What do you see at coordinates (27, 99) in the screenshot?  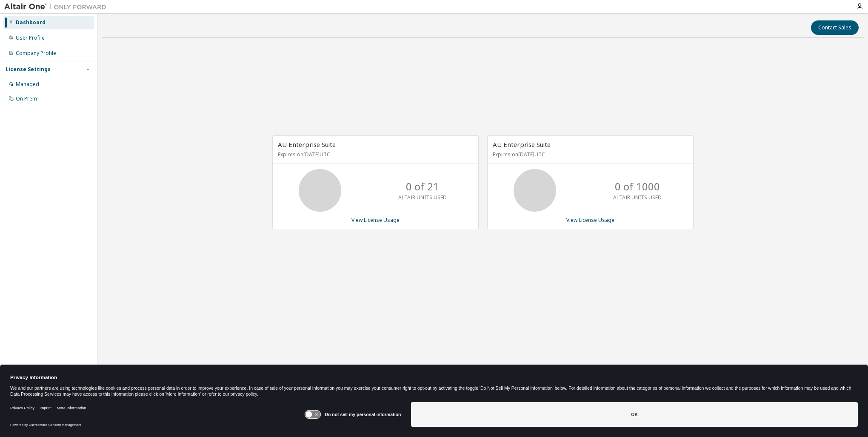 I see `div: On Prem` at bounding box center [27, 99].